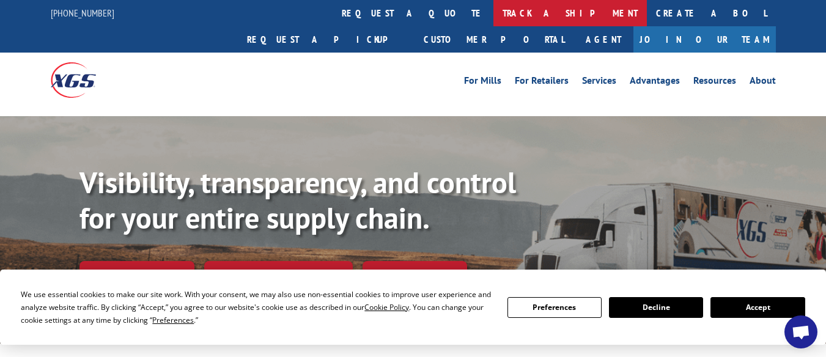 Image resolution: width=826 pixels, height=357 pixels. Describe the element at coordinates (599, 82) in the screenshot. I see `a: Services` at that location.